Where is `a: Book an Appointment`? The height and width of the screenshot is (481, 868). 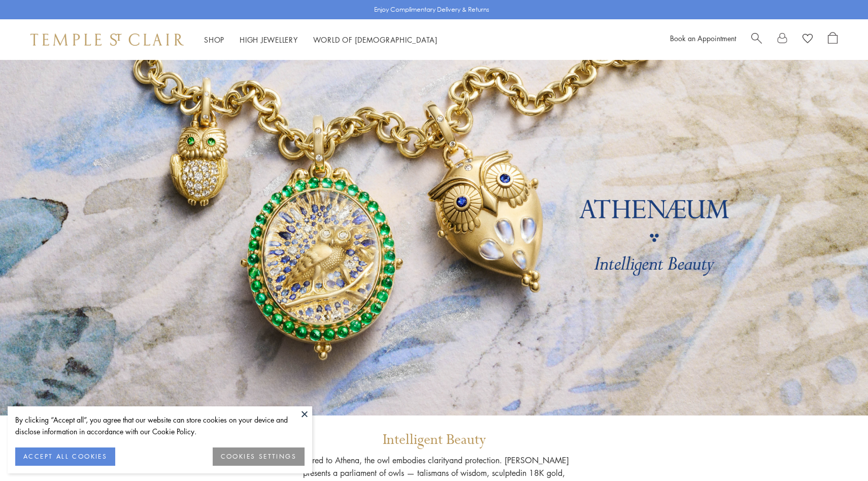 a: Book an Appointment is located at coordinates (703, 38).